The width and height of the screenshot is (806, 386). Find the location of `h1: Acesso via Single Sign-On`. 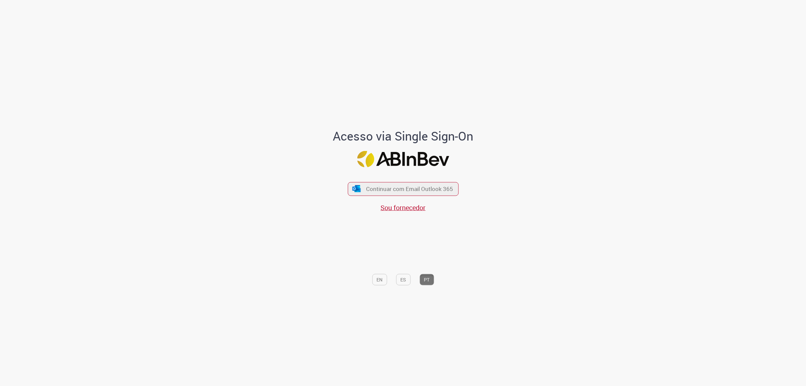

h1: Acesso via Single Sign-On is located at coordinates (403, 136).